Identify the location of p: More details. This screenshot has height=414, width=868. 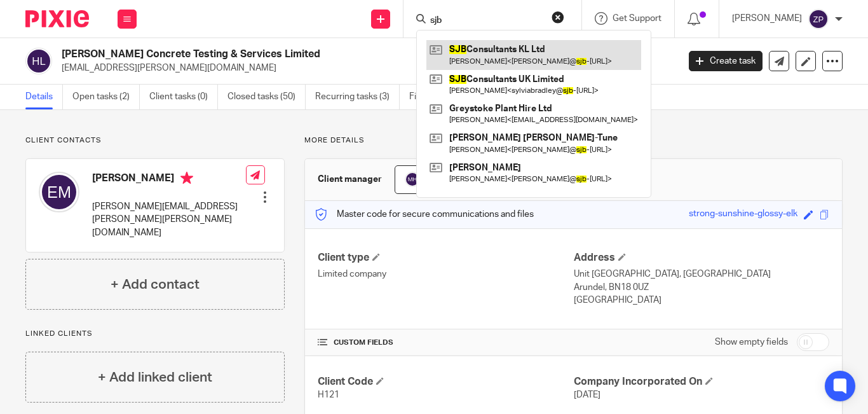
(573, 141).